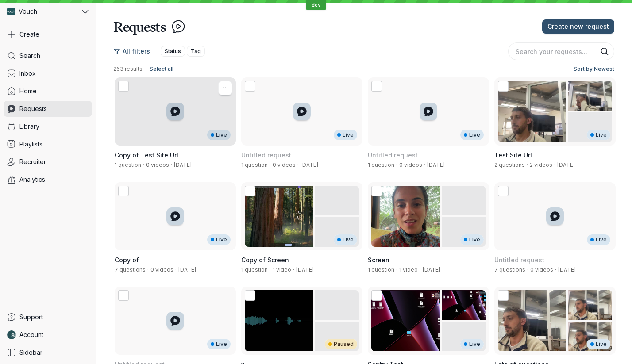 The width and height of the screenshot is (632, 364). I want to click on span: Created by Nathan Weinstock, so click(183, 164).